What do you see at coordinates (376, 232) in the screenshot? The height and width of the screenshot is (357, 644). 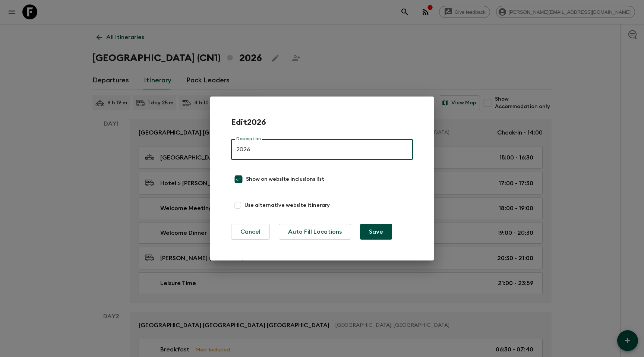 I see `button: Save` at bounding box center [376, 232].